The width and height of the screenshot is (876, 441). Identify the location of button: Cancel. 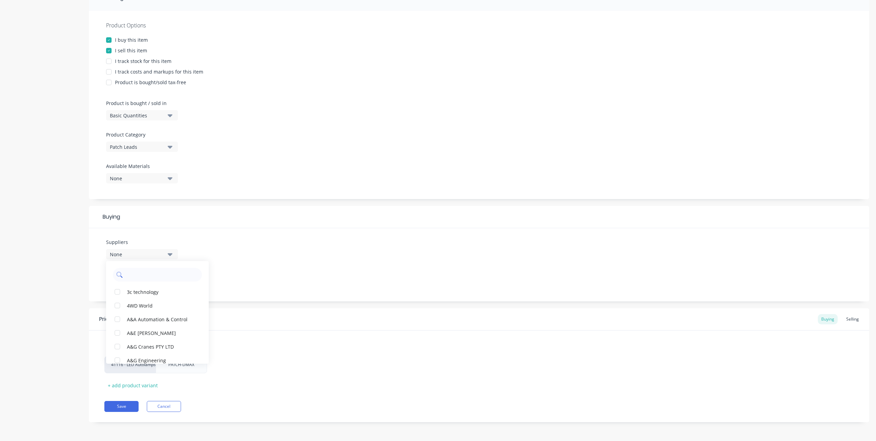
(164, 406).